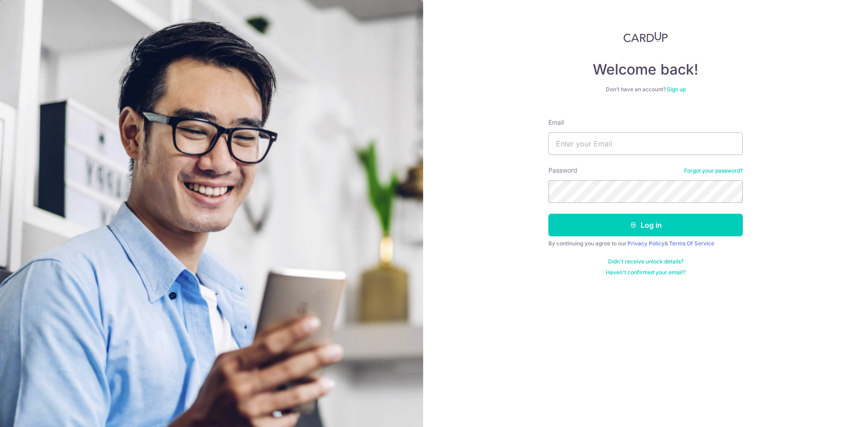 This screenshot has height=427, width=868. I want to click on input: Enter your Email, so click(646, 144).